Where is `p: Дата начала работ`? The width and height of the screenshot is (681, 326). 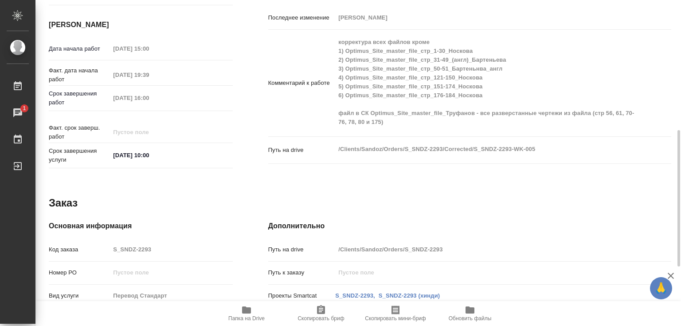 p: Дата начала работ is located at coordinates (79, 49).